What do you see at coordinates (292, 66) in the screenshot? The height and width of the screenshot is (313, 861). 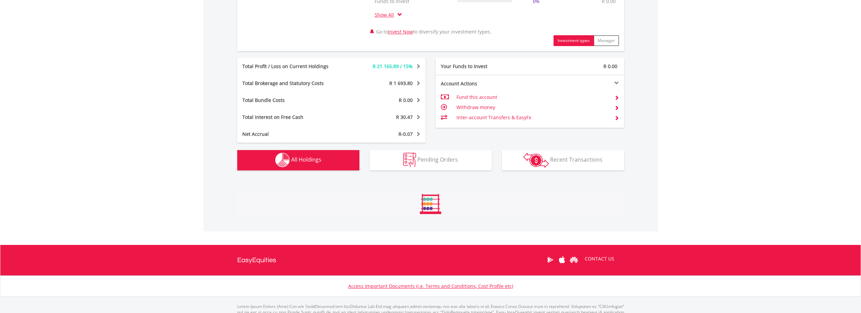 I see `div: Total Profit / Loss on Current Holdings` at bounding box center [292, 66].